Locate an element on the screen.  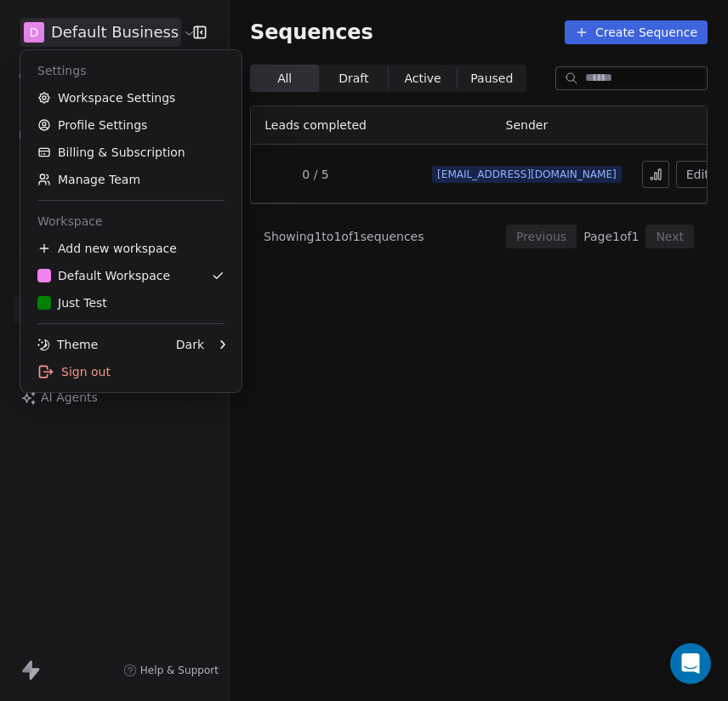
a: Billing & Subscription is located at coordinates (131, 153).